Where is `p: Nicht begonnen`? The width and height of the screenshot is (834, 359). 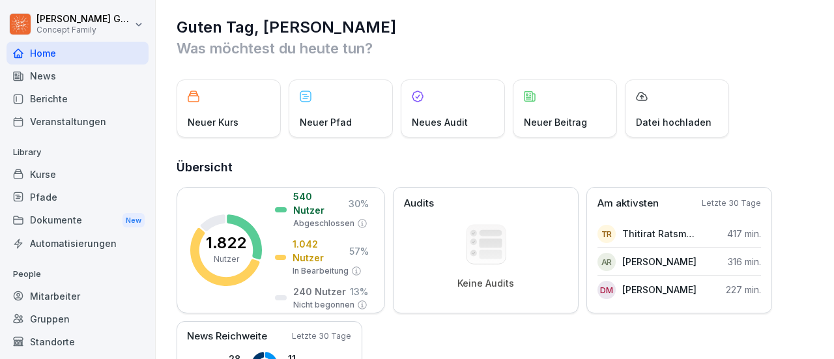
p: Nicht begonnen is located at coordinates (324, 305).